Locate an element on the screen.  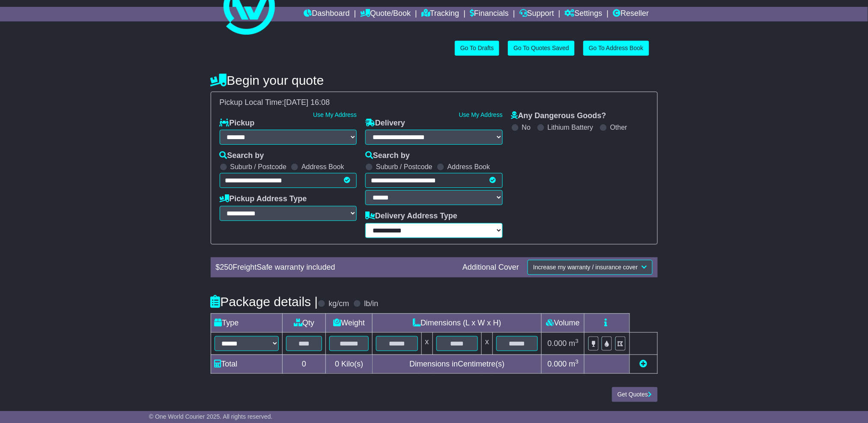
a: Go To Address Book is located at coordinates (616, 48).